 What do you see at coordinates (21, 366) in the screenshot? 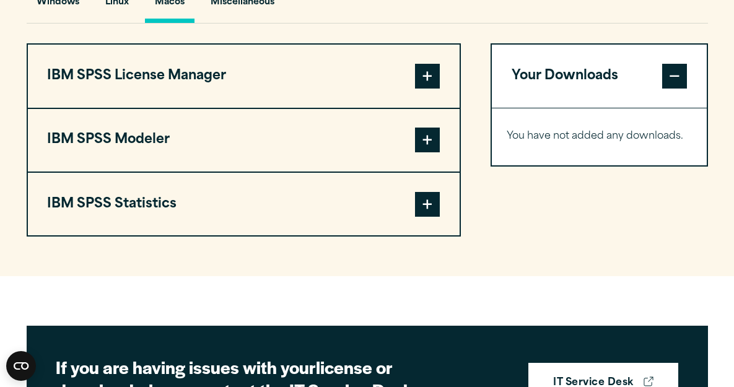
I see `button: Open CMP widget` at bounding box center [21, 366].